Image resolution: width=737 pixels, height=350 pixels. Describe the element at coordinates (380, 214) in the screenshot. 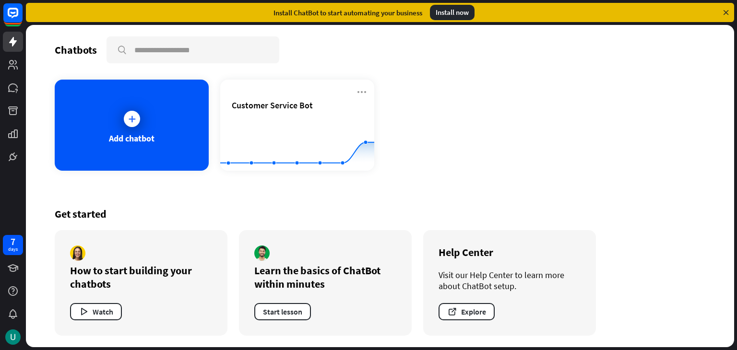

I see `div: Get started` at that location.